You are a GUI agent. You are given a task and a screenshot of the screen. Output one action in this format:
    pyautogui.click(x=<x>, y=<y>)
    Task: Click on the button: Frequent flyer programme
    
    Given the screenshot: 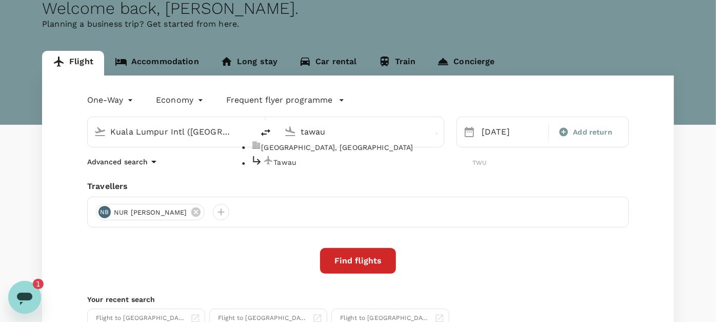 What is the action you would take?
    pyautogui.click(x=285, y=100)
    